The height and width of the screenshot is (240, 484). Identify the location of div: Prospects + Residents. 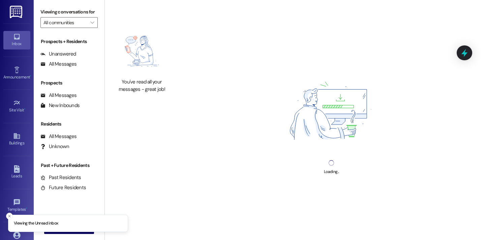
(69, 41).